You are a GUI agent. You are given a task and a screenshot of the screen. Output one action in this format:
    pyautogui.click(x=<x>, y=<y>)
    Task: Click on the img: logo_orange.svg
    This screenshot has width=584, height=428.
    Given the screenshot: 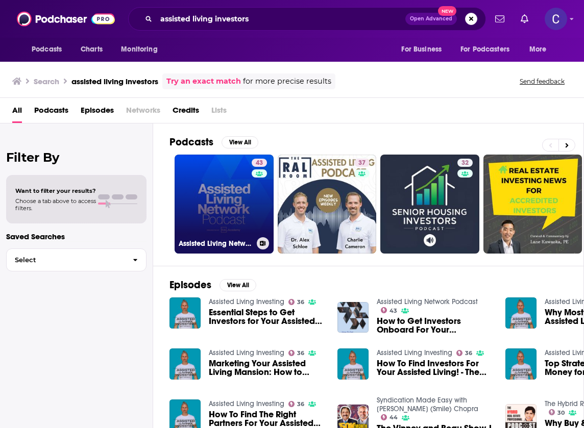 What is the action you would take?
    pyautogui.click(x=20, y=20)
    